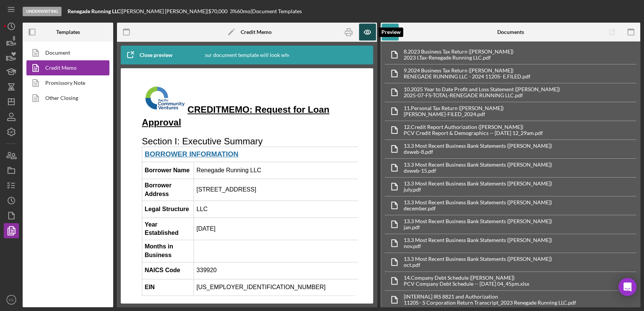 This screenshot has width=644, height=311. Describe the element at coordinates (256, 32) in the screenshot. I see `b: Credit Memo` at that location.